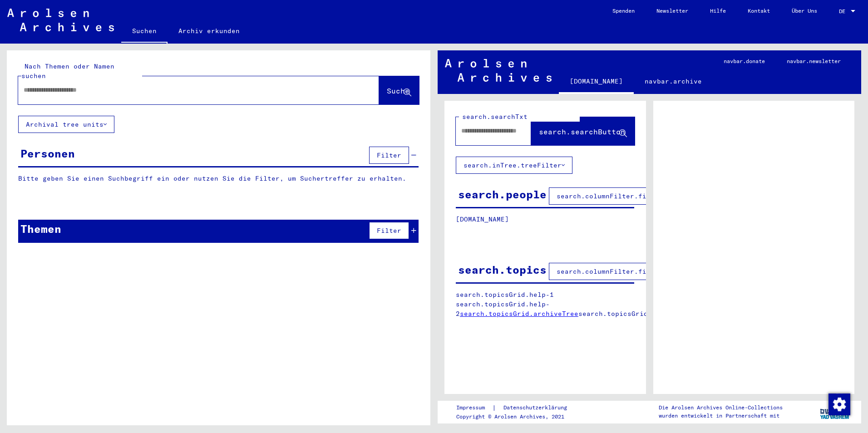 The image size is (868, 433). Describe the element at coordinates (398, 91) in the screenshot. I see `span: Suche` at that location.